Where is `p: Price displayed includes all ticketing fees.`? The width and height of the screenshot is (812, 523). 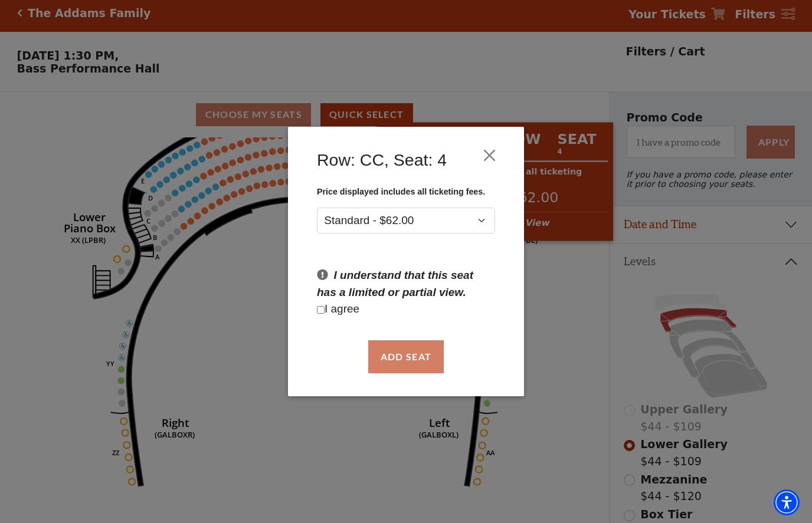 p: Price displayed includes all ticketing fees. is located at coordinates (406, 192).